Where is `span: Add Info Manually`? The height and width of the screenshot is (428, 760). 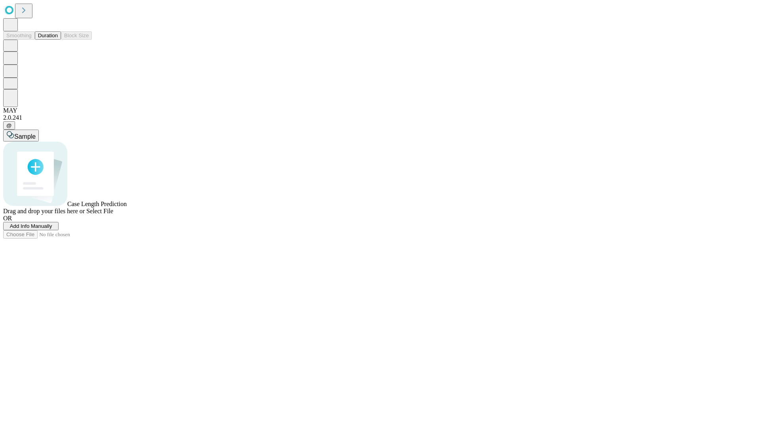 span: Add Info Manually is located at coordinates (31, 226).